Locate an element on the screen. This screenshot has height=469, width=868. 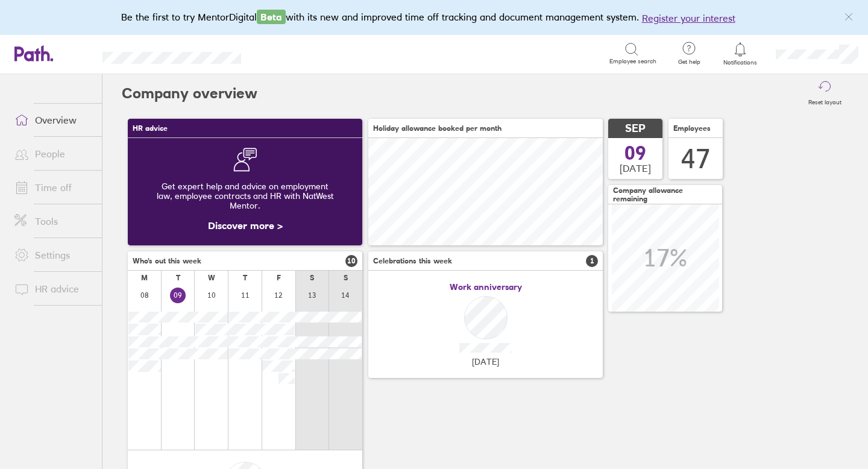
span: 09 is located at coordinates (636, 153).